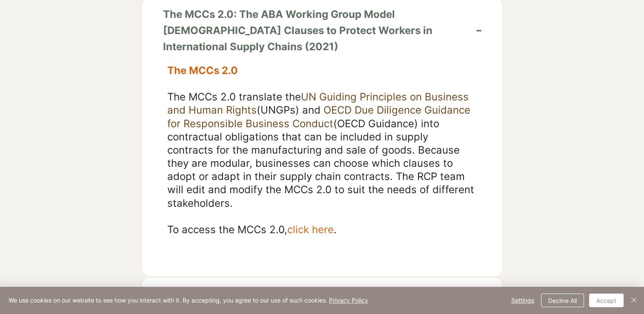 This screenshot has height=314, width=644. Describe the element at coordinates (322, 294) in the screenshot. I see `button: The SMCs: The Supplier Model Contract Clauses 1.0` at that location.